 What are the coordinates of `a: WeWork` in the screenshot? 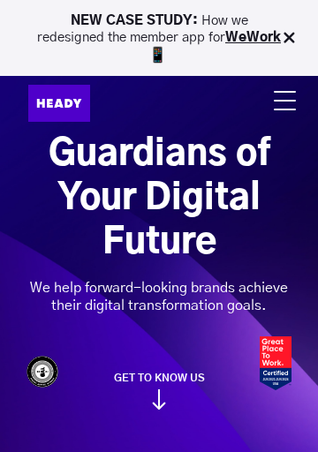 It's located at (253, 37).